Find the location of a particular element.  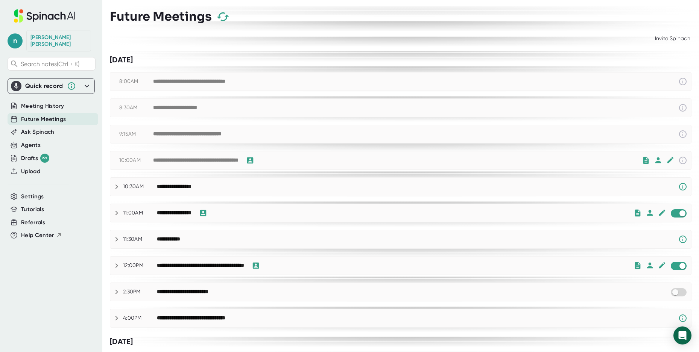

span: n is located at coordinates (15, 41).